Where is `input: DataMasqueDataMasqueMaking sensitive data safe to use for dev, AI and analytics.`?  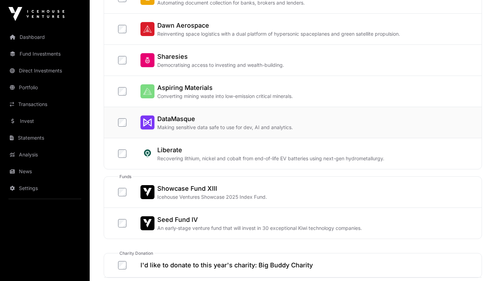 input: DataMasqueDataMasqueMaking sensitive data safe to use for dev, AI and analytics. is located at coordinates (122, 123).